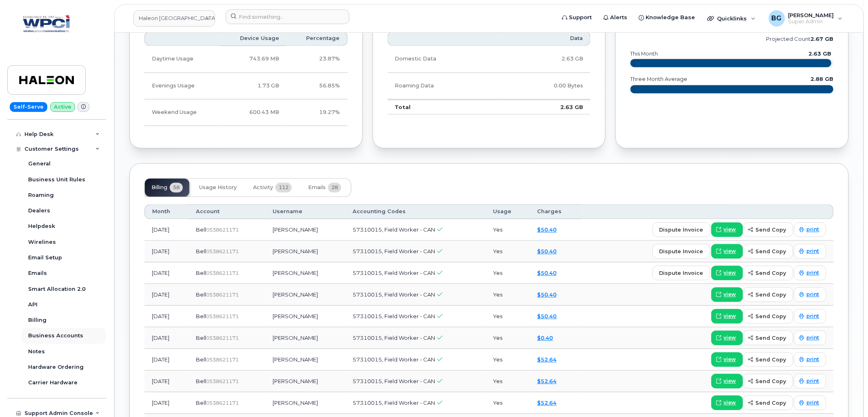  Describe the element at coordinates (182, 59) in the screenshot. I see `td: Daytime Usage` at that location.